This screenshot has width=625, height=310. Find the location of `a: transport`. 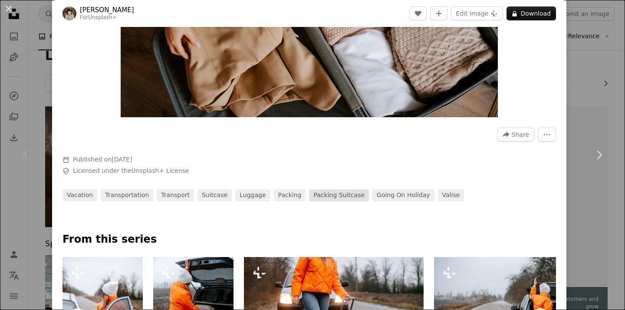

a: transport is located at coordinates (175, 195).